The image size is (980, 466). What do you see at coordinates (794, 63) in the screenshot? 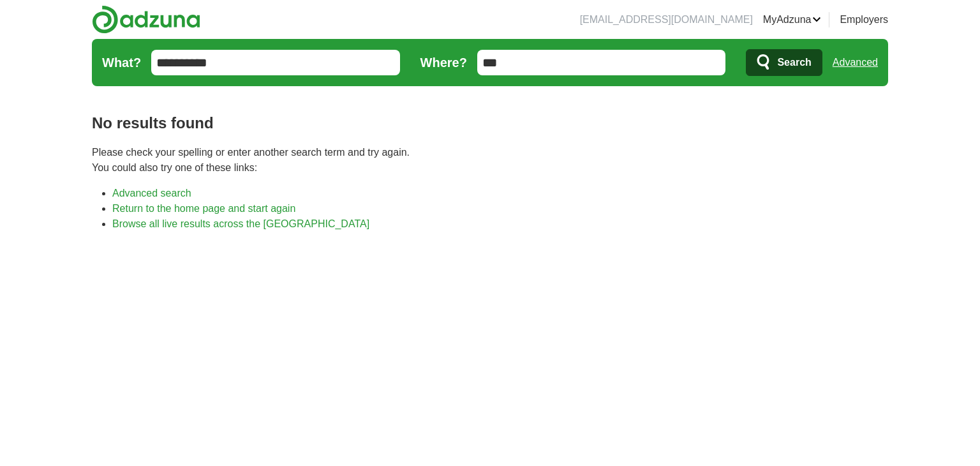
I see `span: Search` at bounding box center [794, 63].